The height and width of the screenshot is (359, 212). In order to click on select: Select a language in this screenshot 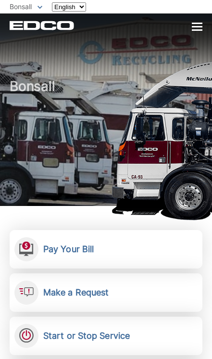, I will do `click(69, 7)`.